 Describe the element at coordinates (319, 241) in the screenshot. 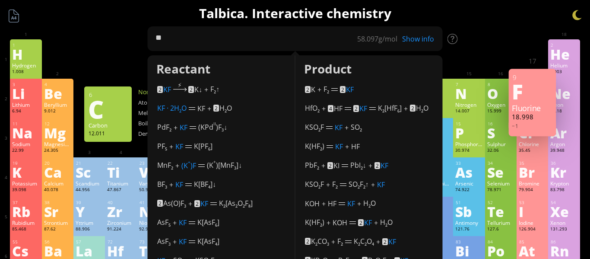

I see `span: K CO` at that location.